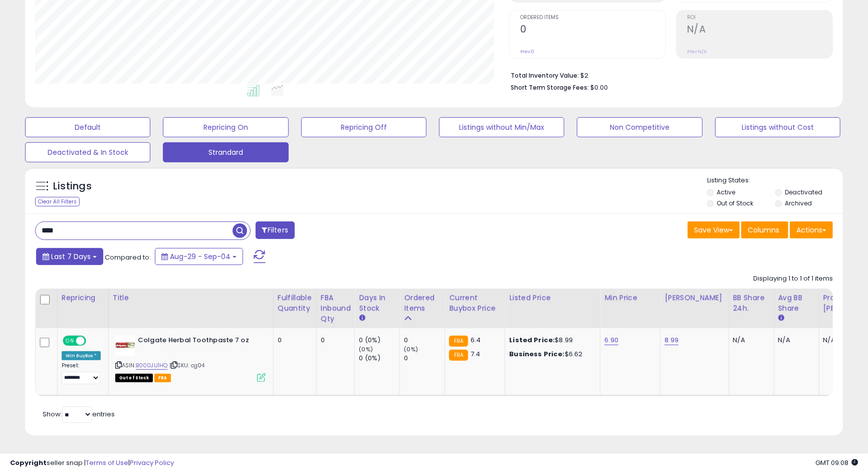 This screenshot has height=473, width=868. What do you see at coordinates (639, 128) in the screenshot?
I see `button: Non Competitive` at bounding box center [639, 128].